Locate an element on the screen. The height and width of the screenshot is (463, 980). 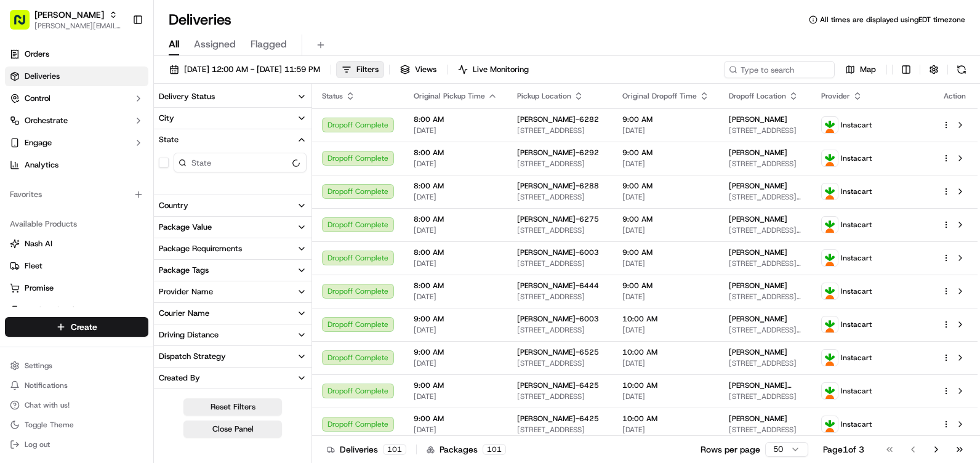
span: Flagged is located at coordinates (268, 44).